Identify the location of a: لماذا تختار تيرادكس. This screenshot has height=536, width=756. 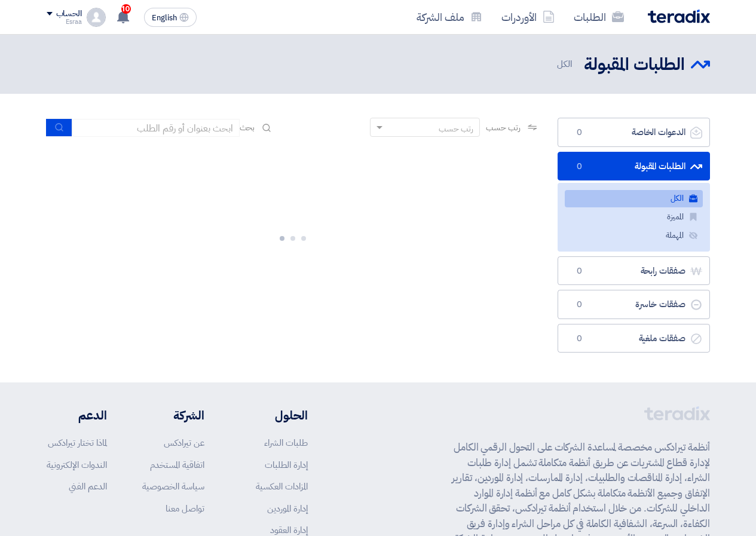
(77, 442).